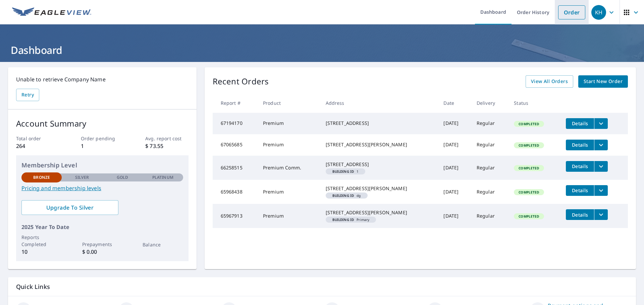 The height and width of the screenshot is (305, 644). I want to click on p: $ 0.00, so click(102, 252).